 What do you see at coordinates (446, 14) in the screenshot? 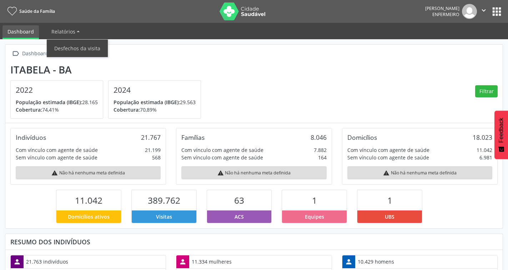
I see `span: Enfermeiro` at bounding box center [446, 14].